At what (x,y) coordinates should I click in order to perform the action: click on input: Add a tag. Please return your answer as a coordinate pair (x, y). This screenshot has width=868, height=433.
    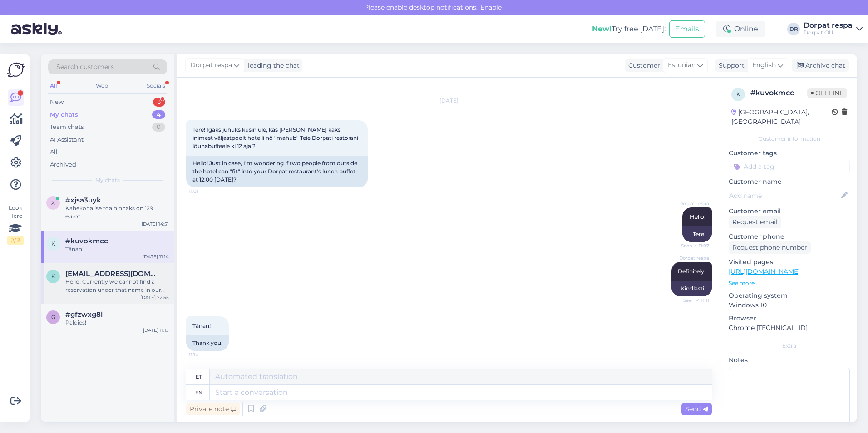
    Looking at the image, I should click on (789, 166).